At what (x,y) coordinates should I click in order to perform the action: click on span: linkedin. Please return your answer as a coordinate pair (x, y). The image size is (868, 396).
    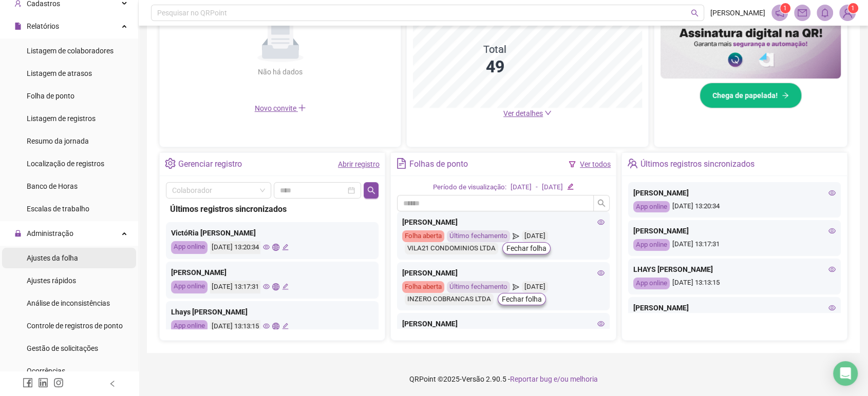
    Looking at the image, I should click on (43, 383).